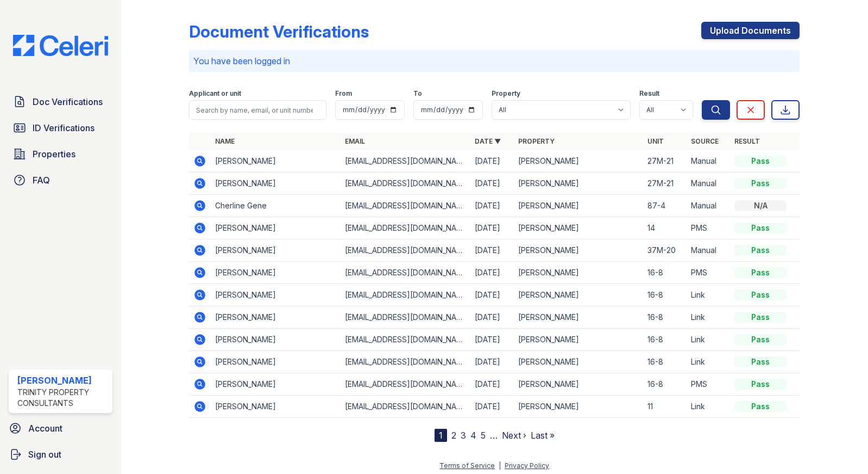 This screenshot has height=474, width=868. What do you see at coordinates (537, 141) in the screenshot?
I see `a: Property` at bounding box center [537, 141].